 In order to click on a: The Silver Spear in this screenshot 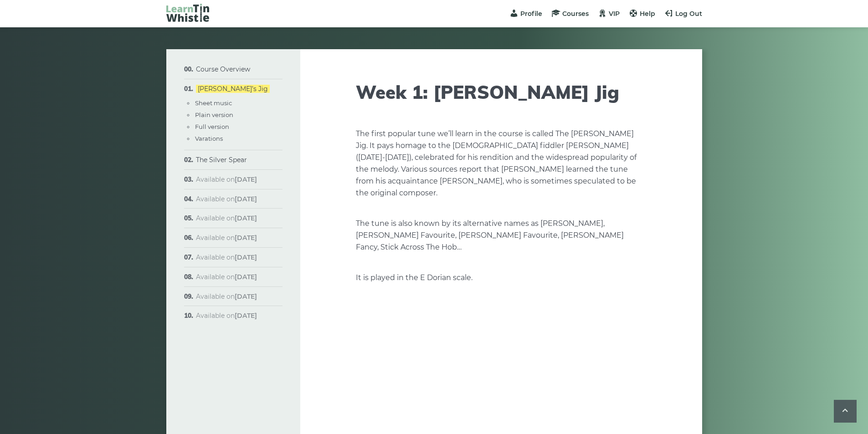, I will do `click(221, 160)`.